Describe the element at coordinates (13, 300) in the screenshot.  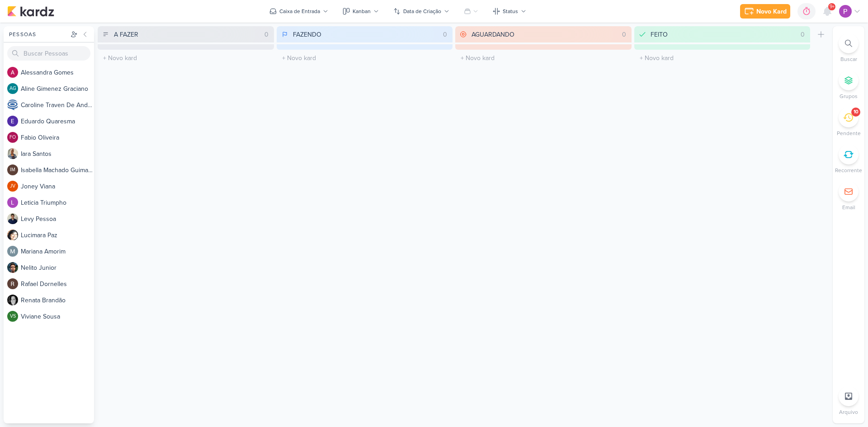
I see `img: Renata Brandão` at that location.